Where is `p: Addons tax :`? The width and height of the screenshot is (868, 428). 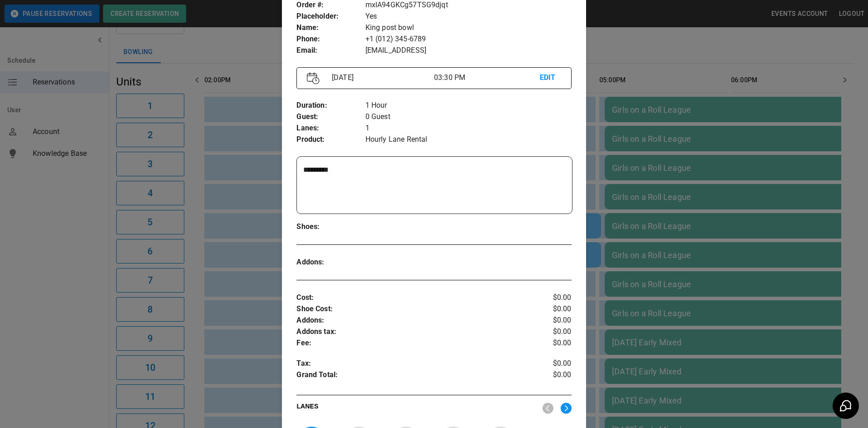
p: Addons tax : is located at coordinates (411, 332).